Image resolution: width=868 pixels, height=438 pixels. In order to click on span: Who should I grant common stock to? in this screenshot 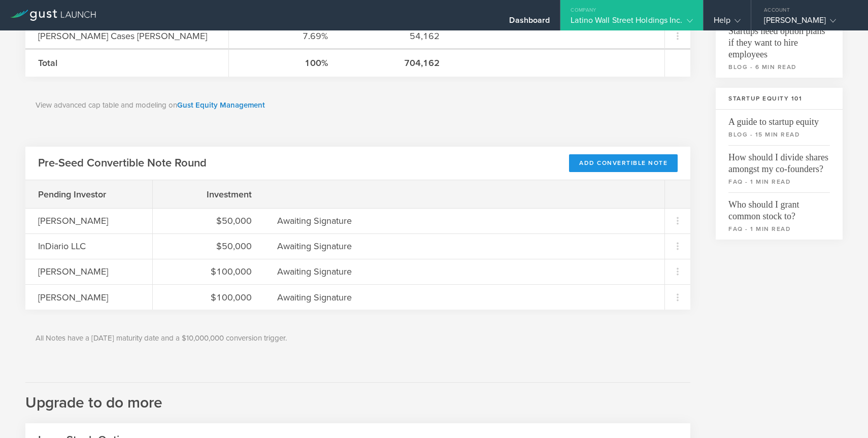, I will do `click(779, 207)`.